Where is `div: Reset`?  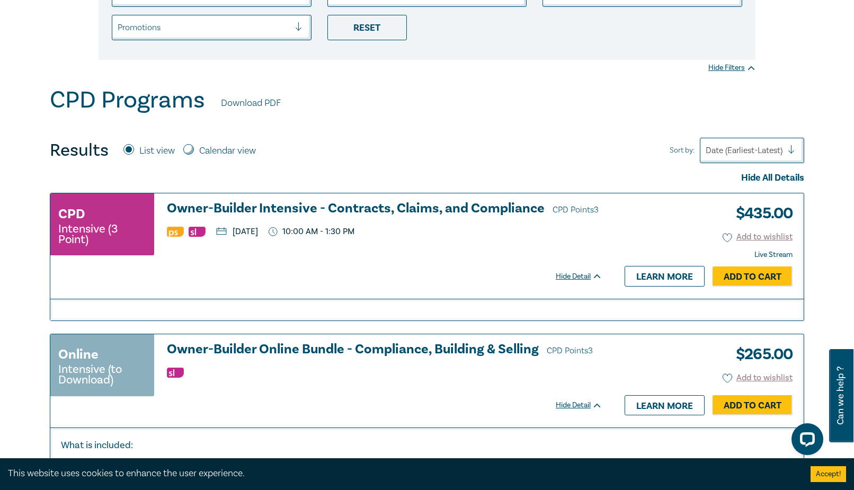 div: Reset is located at coordinates (367, 28).